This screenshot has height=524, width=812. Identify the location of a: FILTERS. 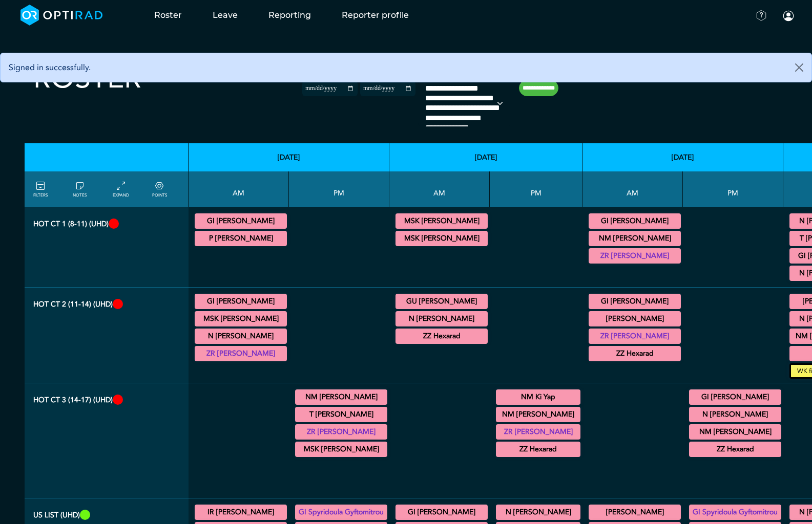
(40, 190).